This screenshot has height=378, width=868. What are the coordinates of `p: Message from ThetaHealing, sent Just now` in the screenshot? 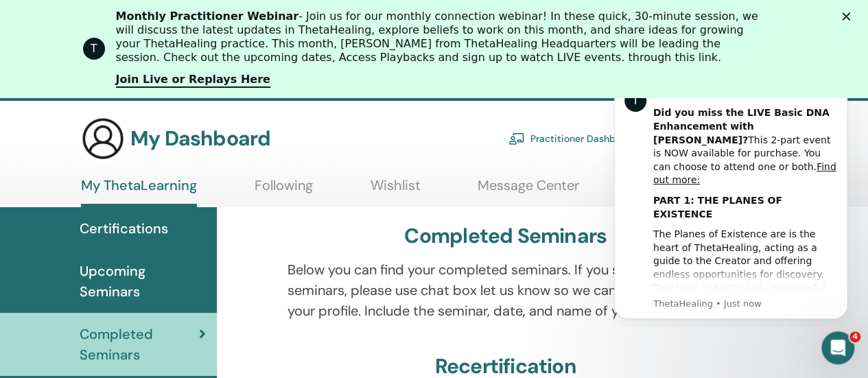 It's located at (152, 239).